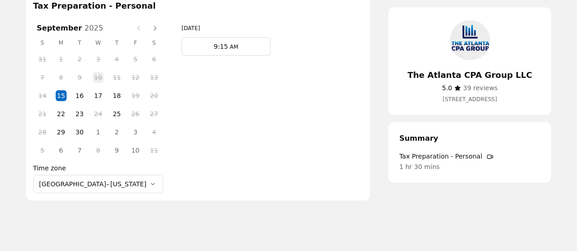  I want to click on button: Monday, 1 September 2025, so click(61, 59).